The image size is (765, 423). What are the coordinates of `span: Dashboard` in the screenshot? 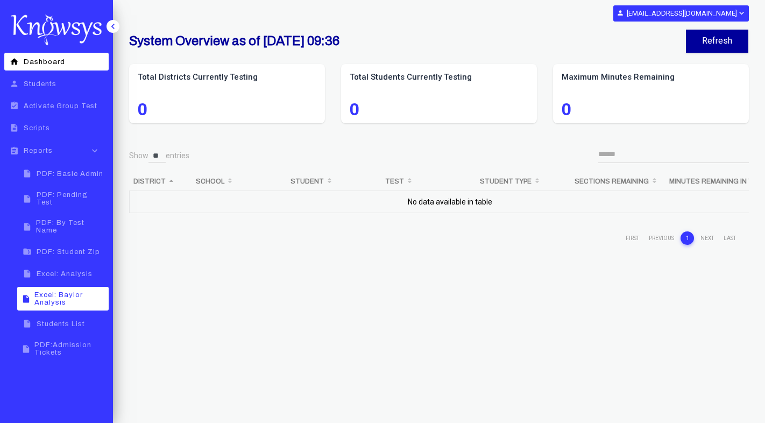 It's located at (44, 62).